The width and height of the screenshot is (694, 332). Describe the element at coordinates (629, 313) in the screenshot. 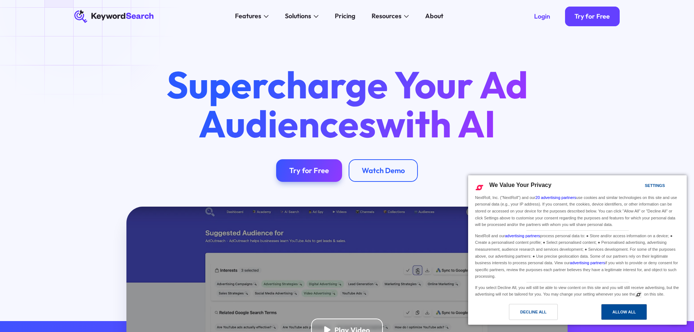

I see `a: Allow All` at that location.